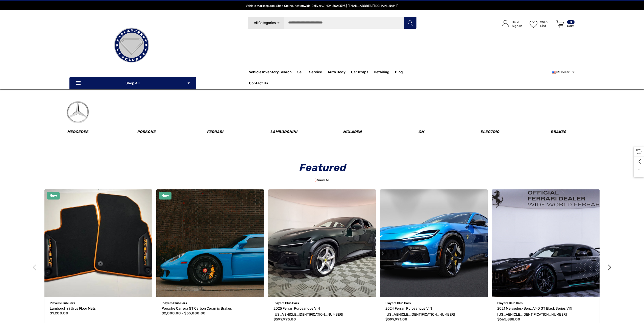  I want to click on span: All Categories, so click(265, 22).